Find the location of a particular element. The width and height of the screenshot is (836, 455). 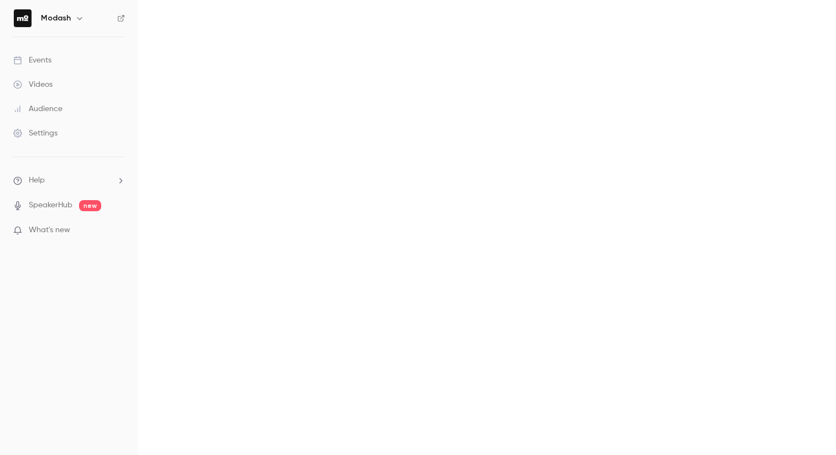

a: SpeakerHub is located at coordinates (50, 205).